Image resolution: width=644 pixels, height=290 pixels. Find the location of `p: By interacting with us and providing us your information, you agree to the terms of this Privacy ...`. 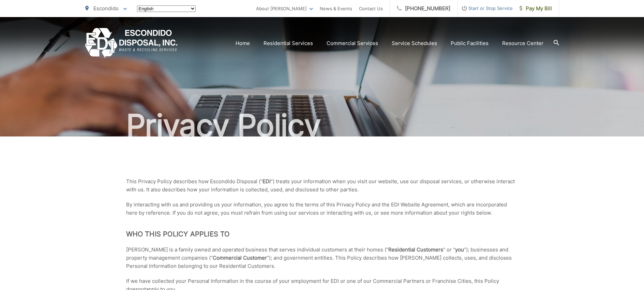

p: By interacting with us and providing us your information, you agree to the terms of this Privacy ... is located at coordinates (322, 209).